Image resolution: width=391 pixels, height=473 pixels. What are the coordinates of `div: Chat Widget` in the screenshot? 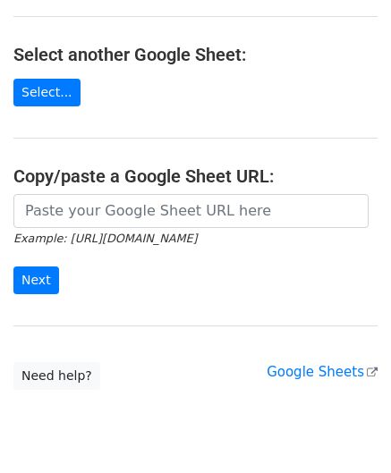 It's located at (346, 430).